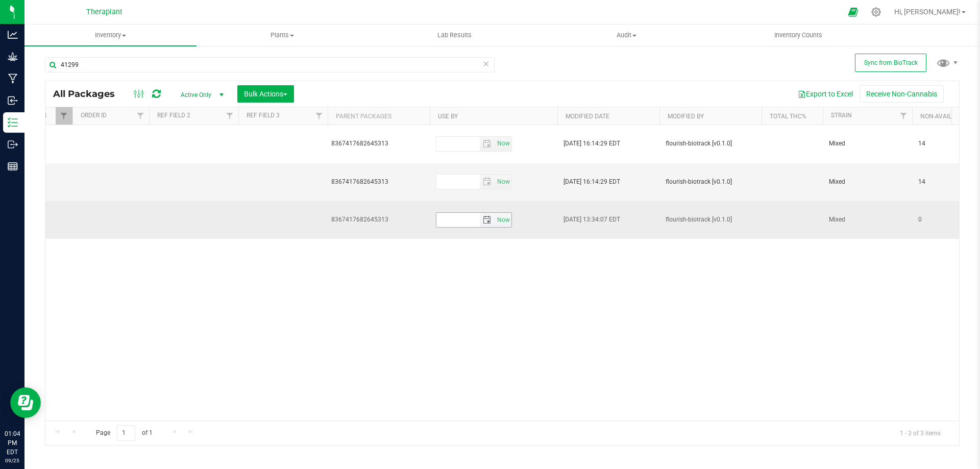 This screenshot has width=980, height=469. I want to click on a: Use By, so click(448, 117).